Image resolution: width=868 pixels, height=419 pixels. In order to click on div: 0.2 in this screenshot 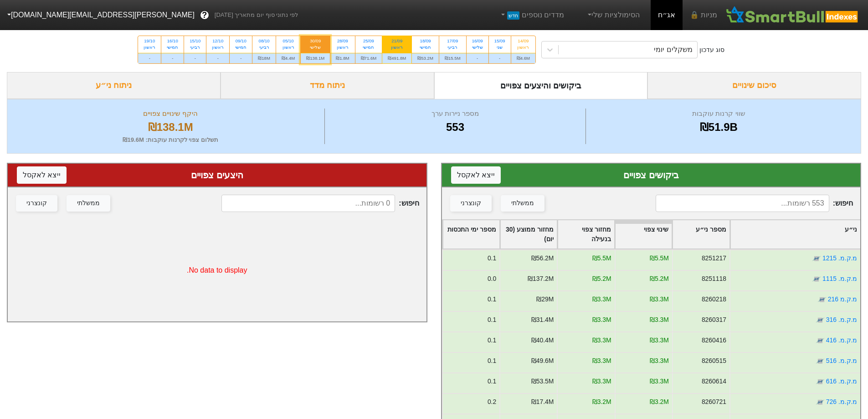, I will do `click(491, 402)`.